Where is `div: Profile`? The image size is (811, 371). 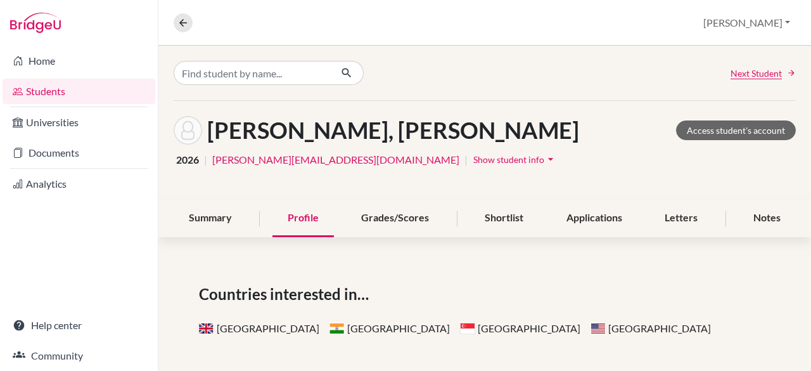 div: Profile is located at coordinates (303, 218).